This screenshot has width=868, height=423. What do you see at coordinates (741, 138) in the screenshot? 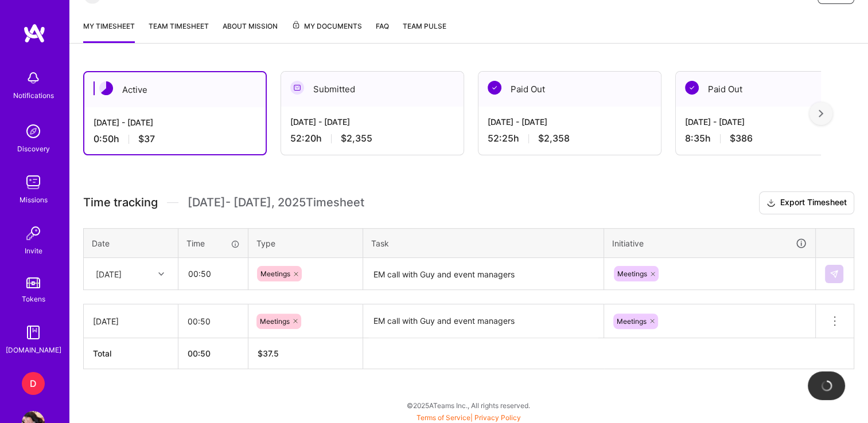
I see `span: $386` at bounding box center [741, 138].